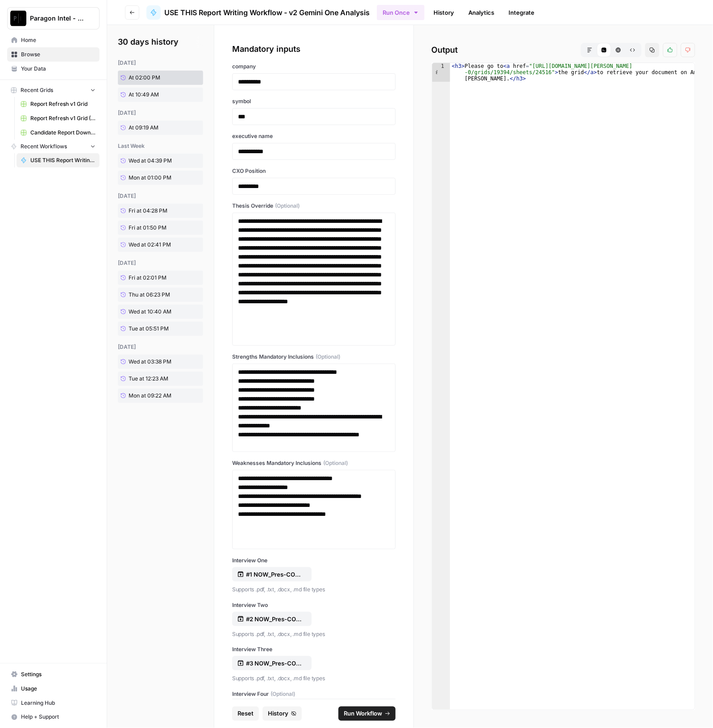  Describe the element at coordinates (151, 78) in the screenshot. I see `a: At 02:00 PM` at that location.